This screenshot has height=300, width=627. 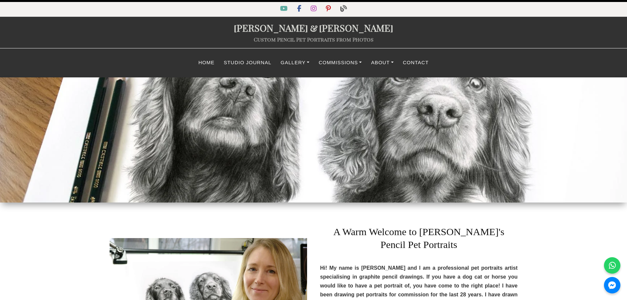 What do you see at coordinates (382, 63) in the screenshot?
I see `a: About` at bounding box center [382, 63].